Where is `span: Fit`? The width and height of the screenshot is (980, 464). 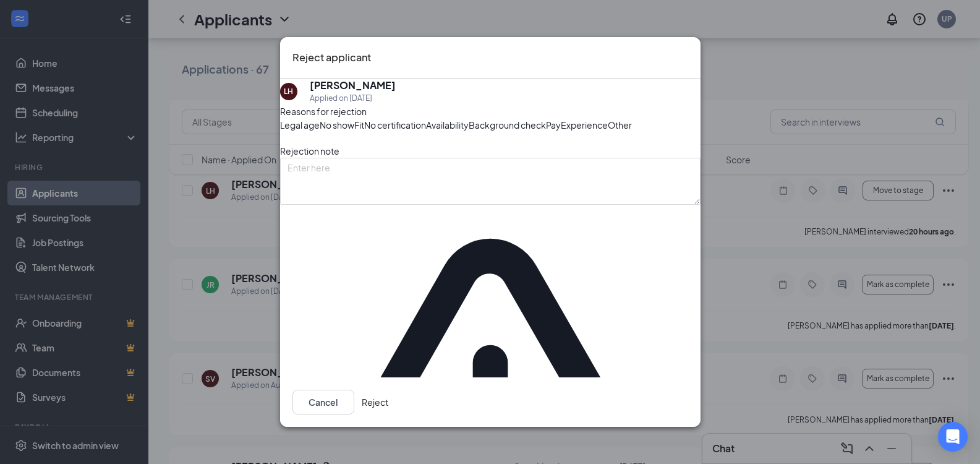 span: Fit is located at coordinates (359, 125).